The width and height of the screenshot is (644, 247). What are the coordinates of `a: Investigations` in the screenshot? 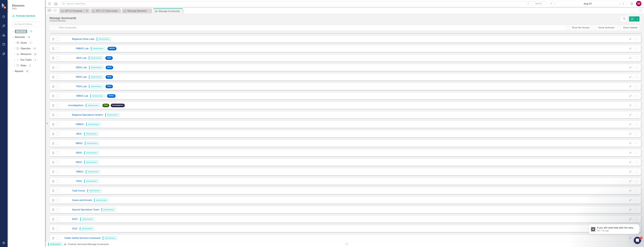 It's located at (71, 106).